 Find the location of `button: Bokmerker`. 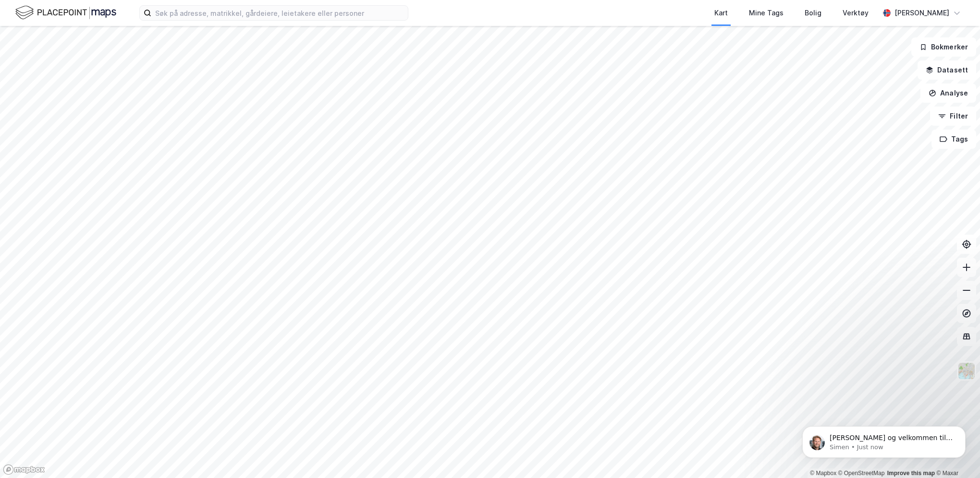

button: Bokmerker is located at coordinates (944, 47).